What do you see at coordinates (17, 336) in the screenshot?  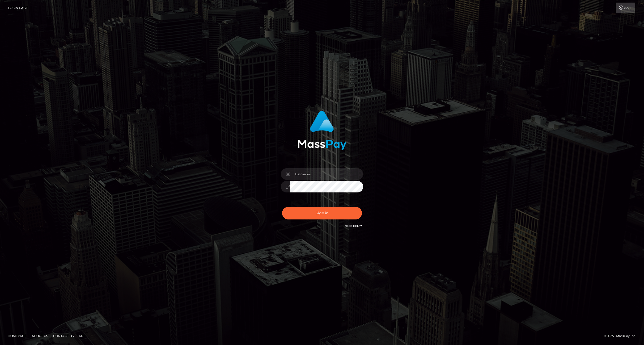 I see `a: Homepage` at bounding box center [17, 336].